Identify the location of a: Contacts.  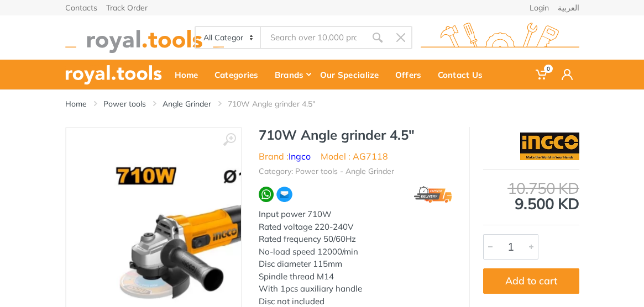
(81, 8).